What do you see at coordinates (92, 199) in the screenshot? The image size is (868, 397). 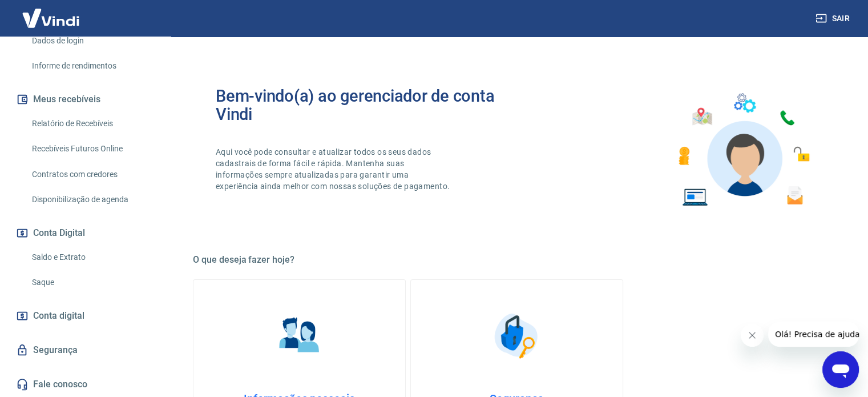 I see `a: Disponibilização de agenda` at bounding box center [92, 199].